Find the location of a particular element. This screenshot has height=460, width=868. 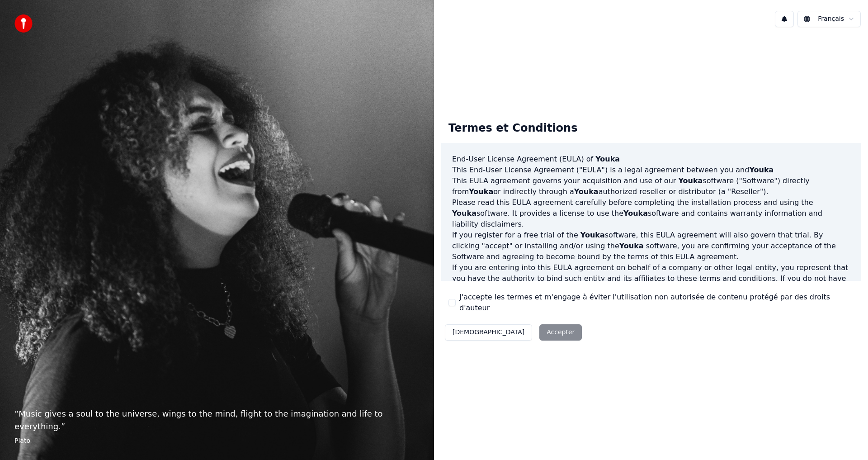

h3: End-User License Agreement (EULA) of is located at coordinates (651, 159).